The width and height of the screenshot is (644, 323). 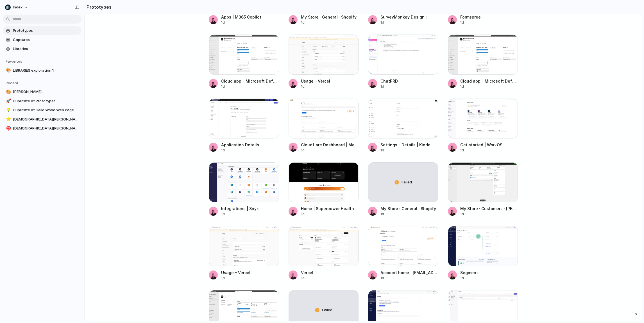 I want to click on div: ChatPRD, so click(x=389, y=81).